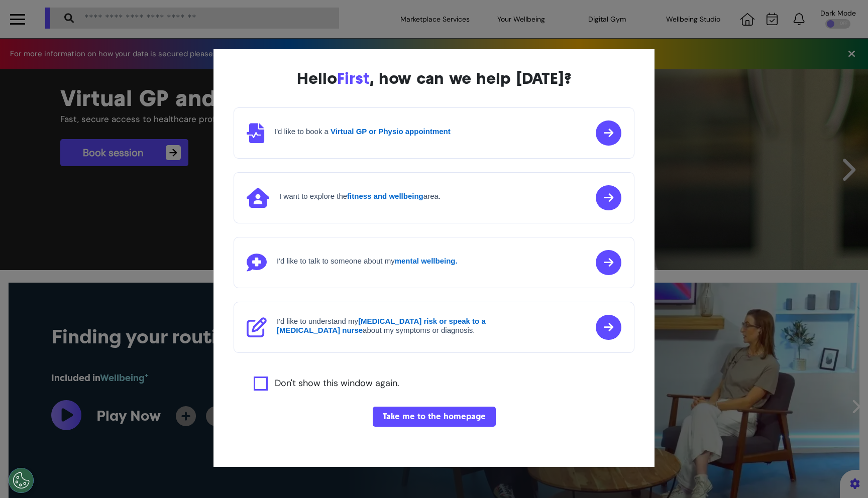 The height and width of the screenshot is (498, 868). What do you see at coordinates (260, 383) in the screenshot?
I see `input: Agree to privacy policy` at bounding box center [260, 383].